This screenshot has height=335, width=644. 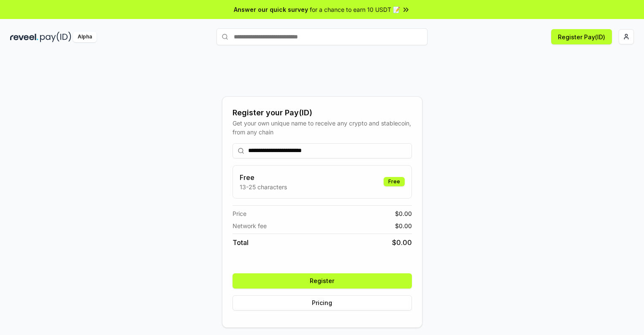 I want to click on button: Register Pay(ID), so click(x=582, y=37).